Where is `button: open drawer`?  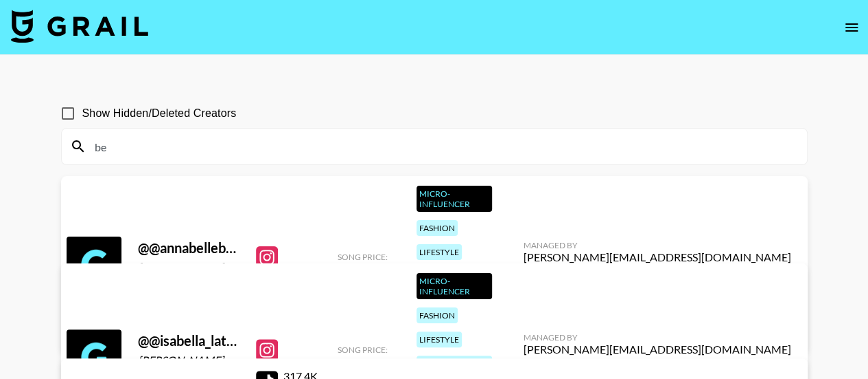 button: open drawer is located at coordinates (852, 27).